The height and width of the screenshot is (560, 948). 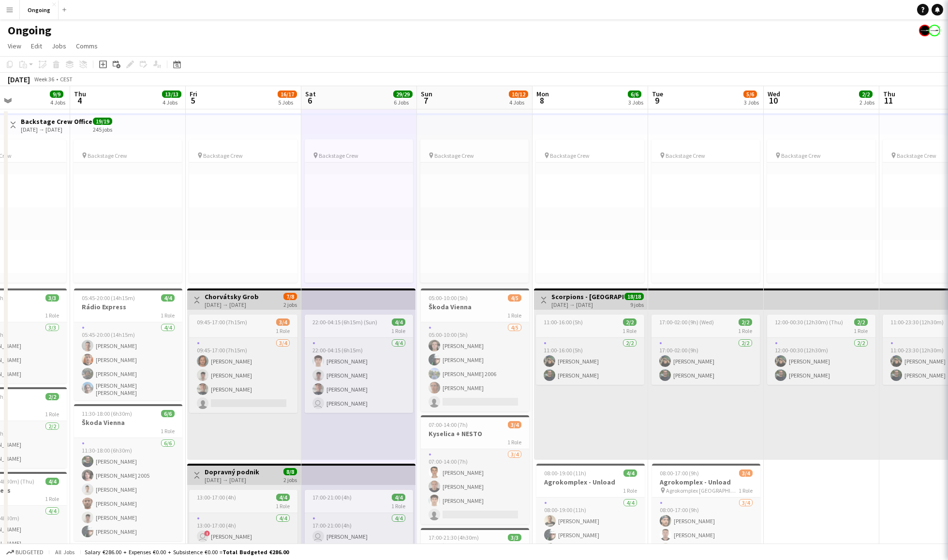 I want to click on span: 07:00-14:00 (7h), so click(x=448, y=425).